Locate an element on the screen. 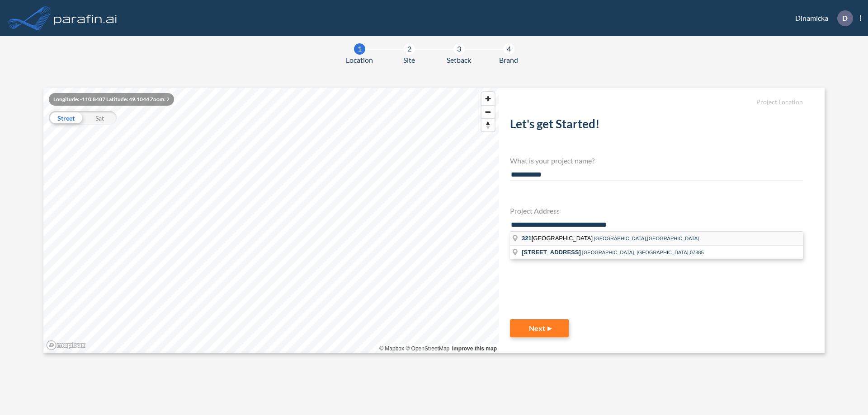 This screenshot has width=868, height=415. div: 1 is located at coordinates (359, 49).